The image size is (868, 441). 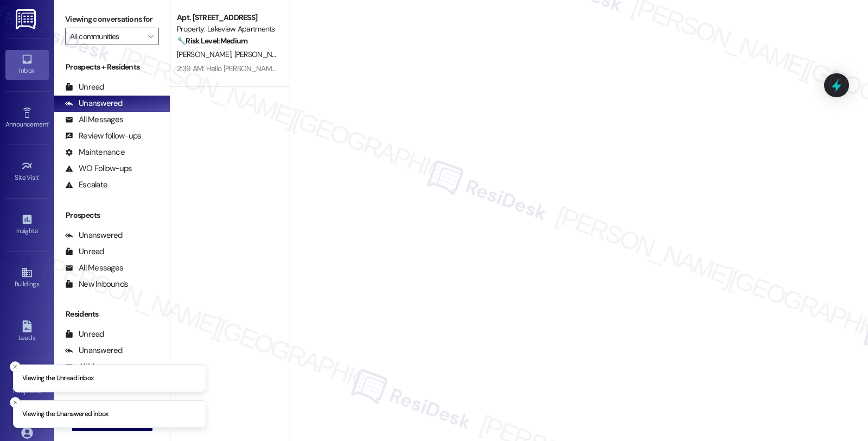 What do you see at coordinates (27, 64) in the screenshot?
I see `a: Inbox` at bounding box center [27, 64].